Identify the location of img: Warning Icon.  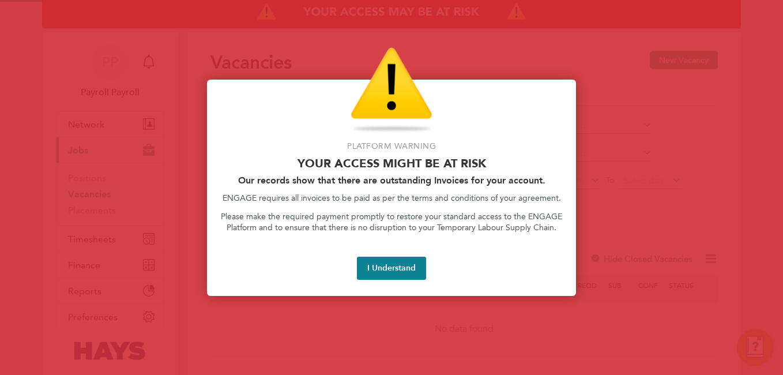
(391, 90).